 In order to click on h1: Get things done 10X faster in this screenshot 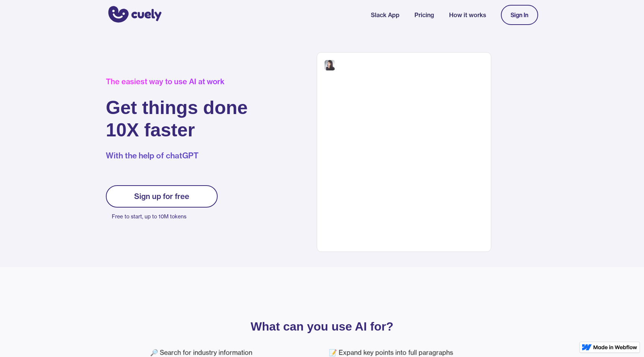, I will do `click(177, 119)`.